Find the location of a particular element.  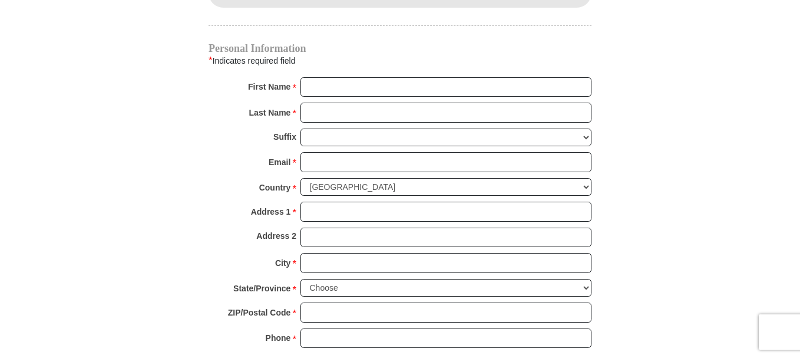

strong: Last Name is located at coordinates (270, 113).